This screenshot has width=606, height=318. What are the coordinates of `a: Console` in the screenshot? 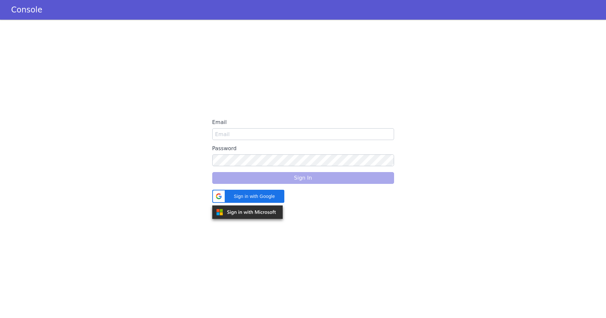 It's located at (27, 10).